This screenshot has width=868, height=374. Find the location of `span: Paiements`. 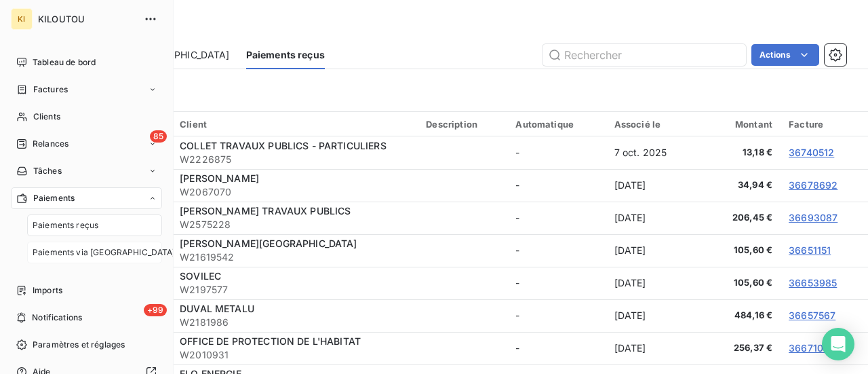

span: Paiements is located at coordinates (53, 198).